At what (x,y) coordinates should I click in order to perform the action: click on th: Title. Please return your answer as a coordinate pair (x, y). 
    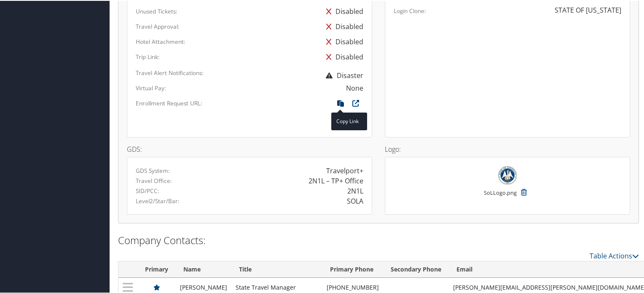
    Looking at the image, I should click on (277, 269).